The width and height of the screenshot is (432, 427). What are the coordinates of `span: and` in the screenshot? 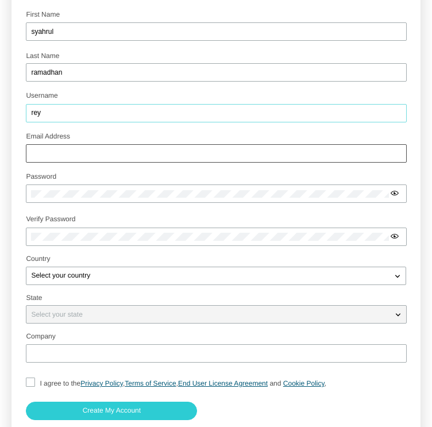 It's located at (275, 383).